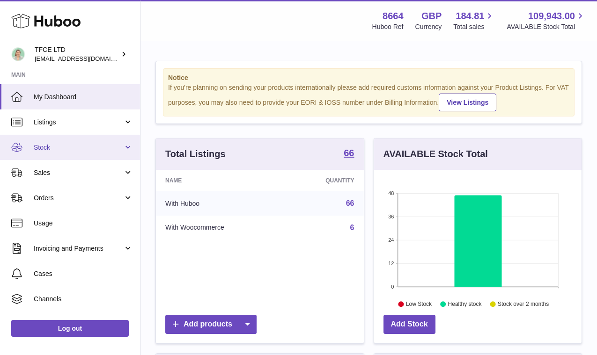  What do you see at coordinates (195, 154) in the screenshot?
I see `h3: Total Listings` at bounding box center [195, 154].